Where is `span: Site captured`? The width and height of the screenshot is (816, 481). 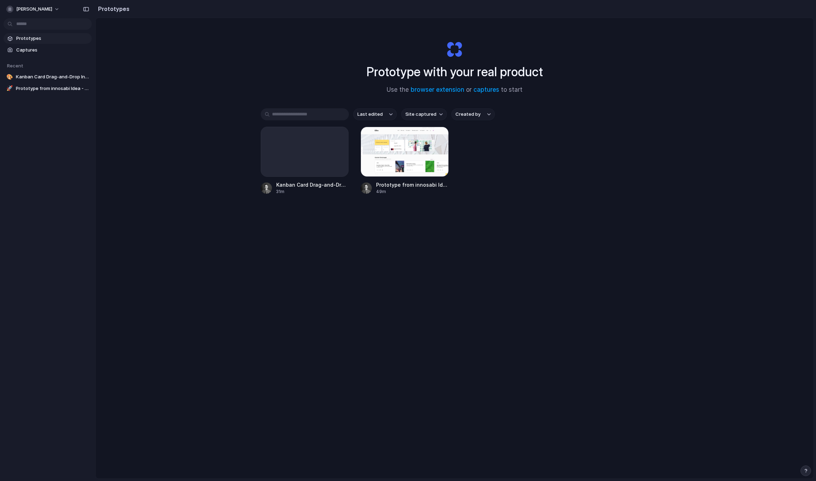
span: Site captured is located at coordinates (421, 114).